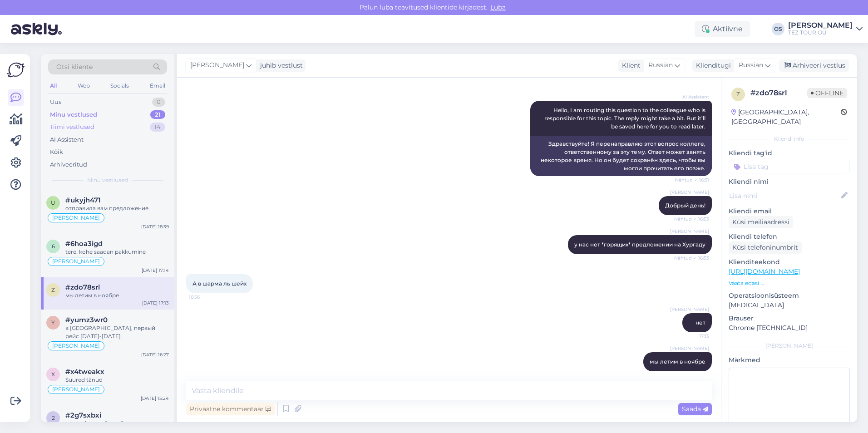 This screenshot has width=868, height=433. Describe the element at coordinates (789, 139) in the screenshot. I see `div: Kliendi info` at that location.